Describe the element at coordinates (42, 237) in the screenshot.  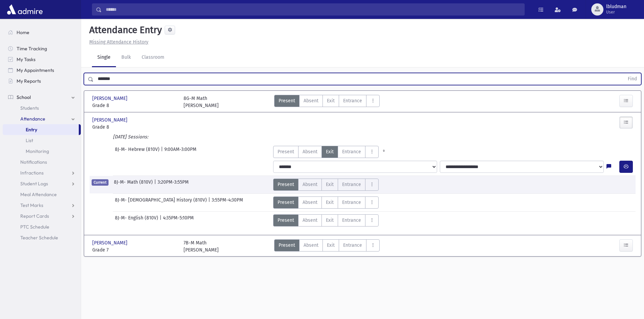
I see `a: Teacher Schedule` at that location.